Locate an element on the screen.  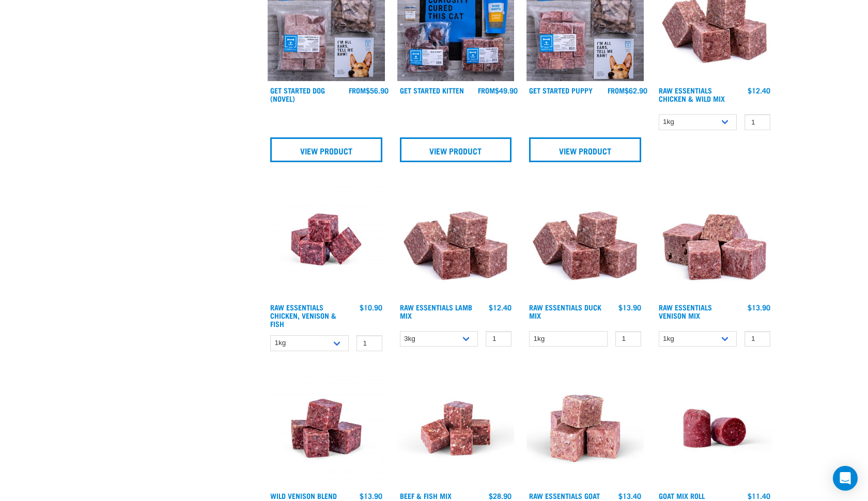
img: Goat M Ix 38448 is located at coordinates (585, 428).